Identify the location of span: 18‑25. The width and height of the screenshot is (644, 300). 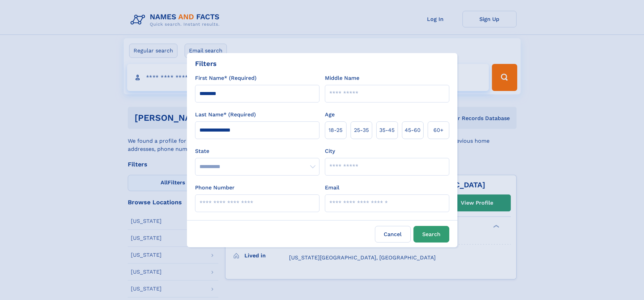
(335, 130).